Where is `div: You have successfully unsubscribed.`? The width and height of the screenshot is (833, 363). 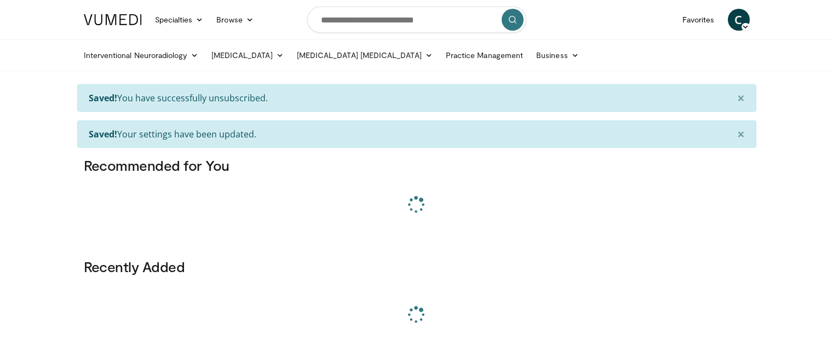
div: You have successfully unsubscribed. is located at coordinates (417, 98).